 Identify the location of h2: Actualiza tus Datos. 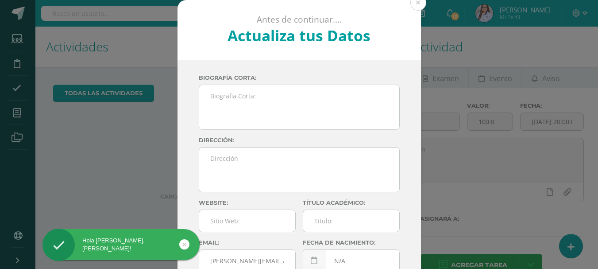
(299, 35).